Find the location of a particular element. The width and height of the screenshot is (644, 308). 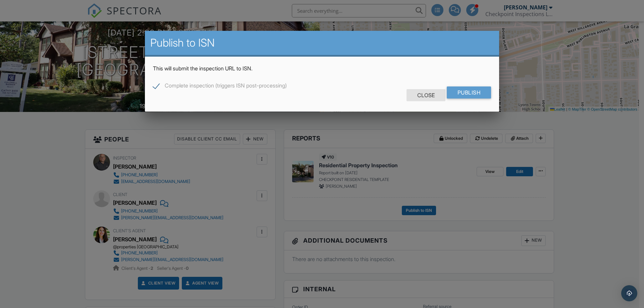

h2: Publish to ISN is located at coordinates (322, 43).